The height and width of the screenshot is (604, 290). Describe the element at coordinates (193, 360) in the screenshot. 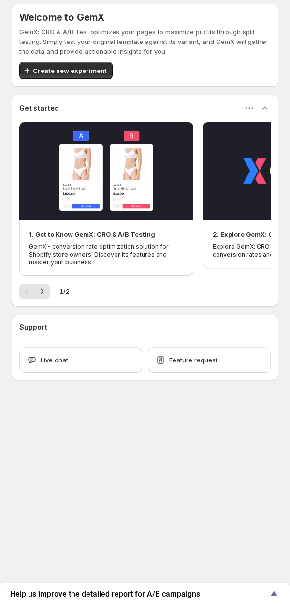

I see `span: Feature request` at that location.